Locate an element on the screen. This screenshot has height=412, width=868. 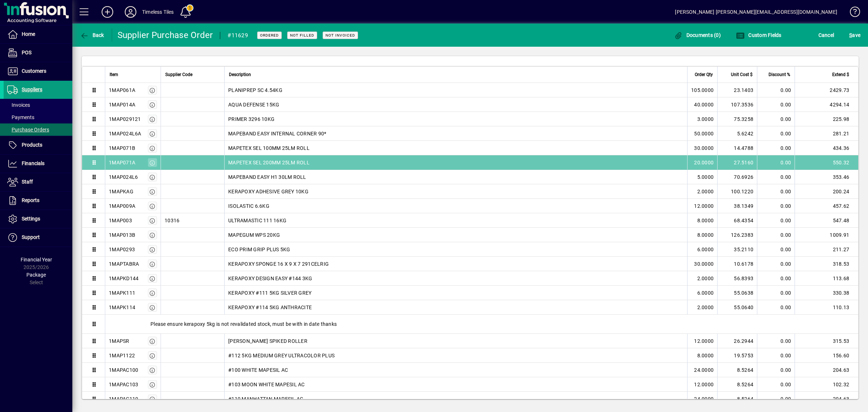
td: 10316 is located at coordinates (192, 220).